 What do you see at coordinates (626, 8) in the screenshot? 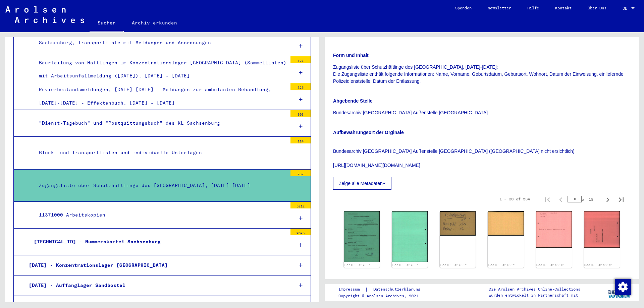
I see `span: DE` at bounding box center [626, 8].